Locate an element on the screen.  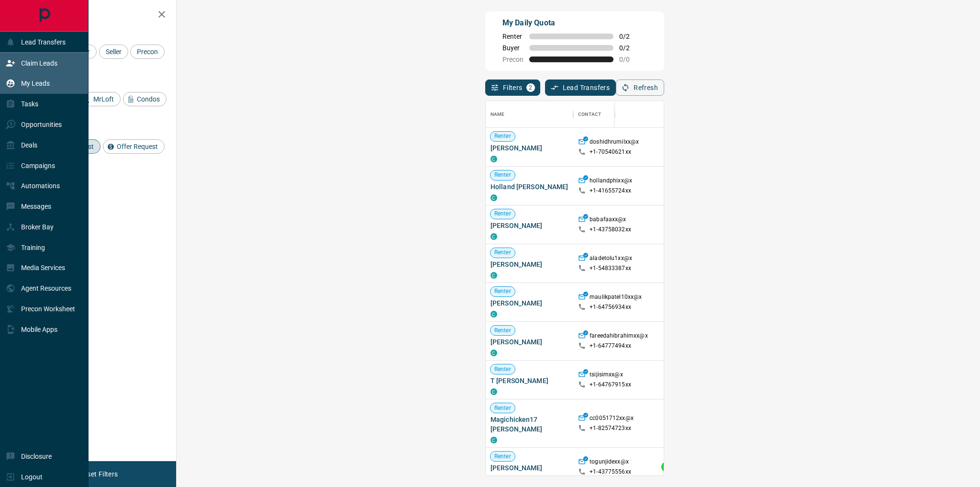
p: doshidhrumilxx@x is located at coordinates (614, 142).